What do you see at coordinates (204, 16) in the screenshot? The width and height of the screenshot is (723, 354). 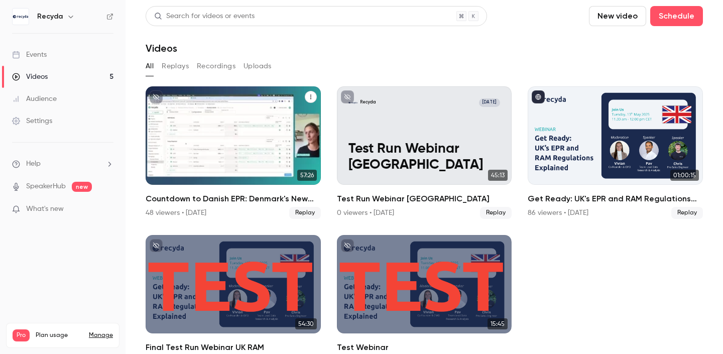 I see `div: Search for videos or events` at bounding box center [204, 16].